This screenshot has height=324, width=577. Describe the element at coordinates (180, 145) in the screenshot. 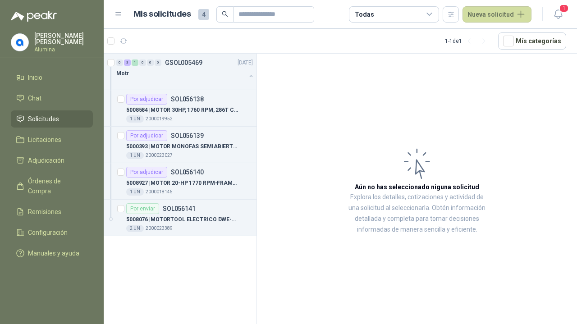

I see `a: Por adjudicarSOL0561395000393 |MOTOR MONOFAS SEMIABIERTO 2HP 1720RPM1 UN2000023027` at that location.